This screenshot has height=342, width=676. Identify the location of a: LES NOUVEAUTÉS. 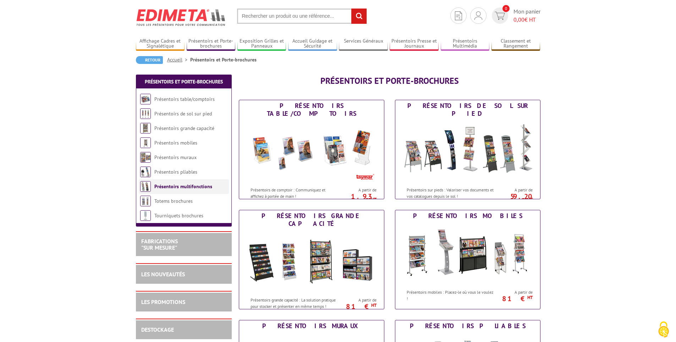
(163, 274).